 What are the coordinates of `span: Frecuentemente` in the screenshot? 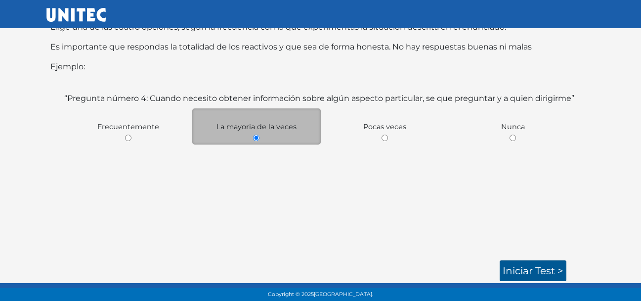 It's located at (128, 127).